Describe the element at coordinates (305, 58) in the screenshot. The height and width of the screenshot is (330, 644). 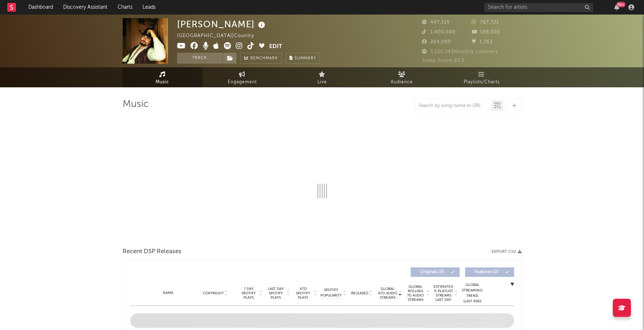
I see `span: Summary` at that location.